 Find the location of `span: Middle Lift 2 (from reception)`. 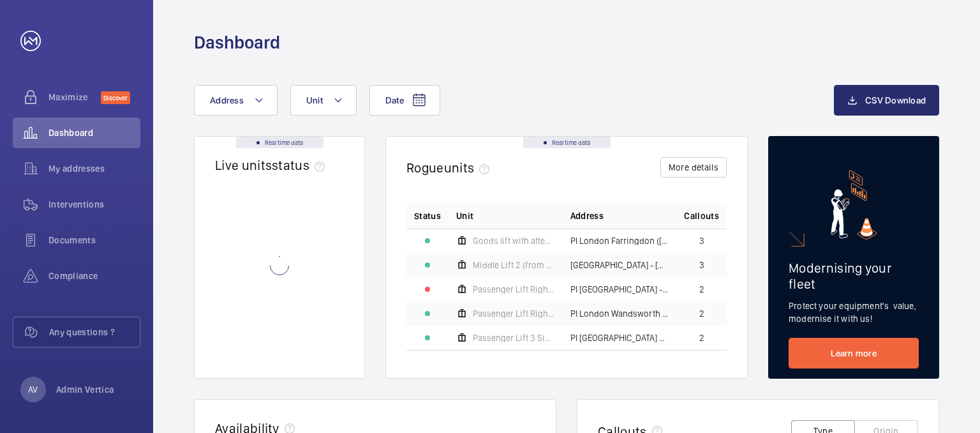

span: Middle Lift 2 (from reception) is located at coordinates (514, 265).